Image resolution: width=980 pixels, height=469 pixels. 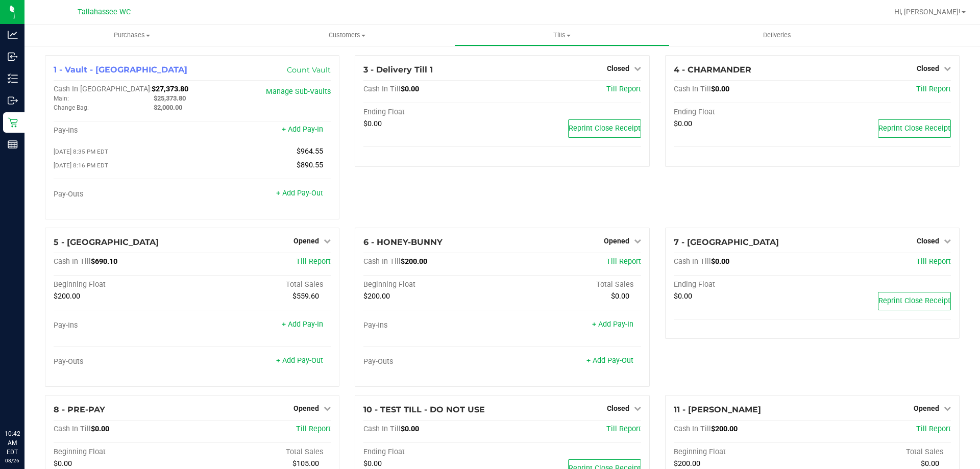 I want to click on p: 10:42 AM EDT, so click(x=13, y=443).